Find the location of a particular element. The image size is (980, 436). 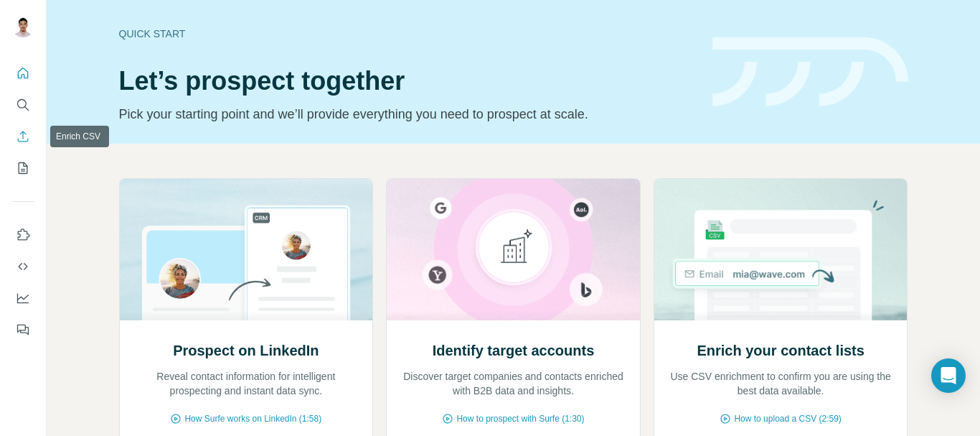

span: How Surfe works on LinkedIn (1:58) is located at coordinates (253, 419).